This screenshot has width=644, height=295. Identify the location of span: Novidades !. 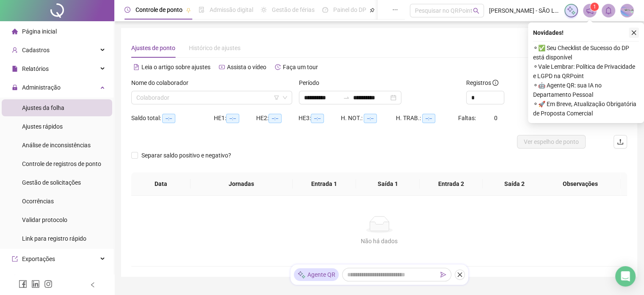
(548, 33).